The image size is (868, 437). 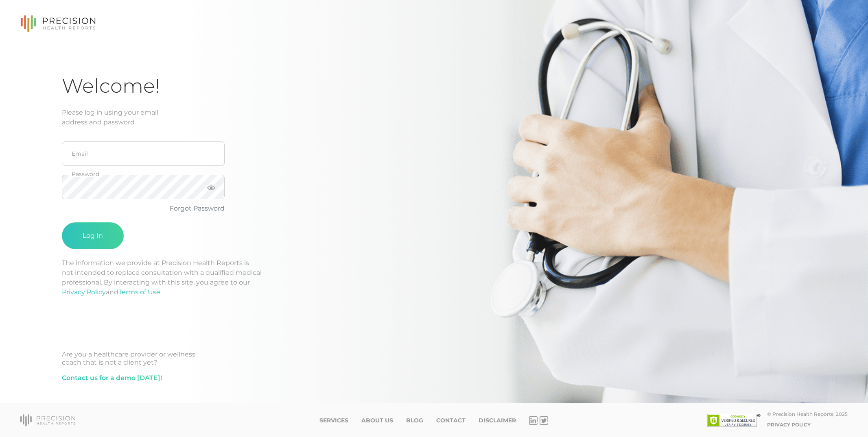 I want to click on div: Are you a healthcare provider or wellness coach that is not a client yet?, so click(x=434, y=358).